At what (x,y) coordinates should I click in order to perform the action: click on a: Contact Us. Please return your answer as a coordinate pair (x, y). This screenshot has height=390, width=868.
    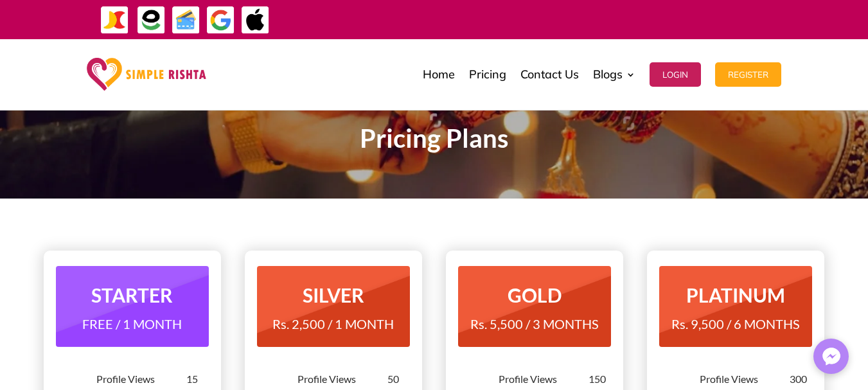
    Looking at the image, I should click on (549, 74).